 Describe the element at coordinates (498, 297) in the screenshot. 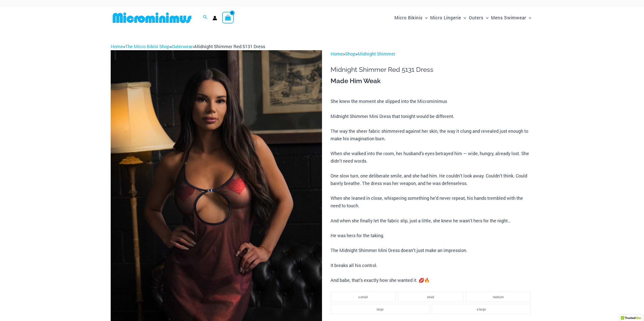

I see `li: medium` at that location.